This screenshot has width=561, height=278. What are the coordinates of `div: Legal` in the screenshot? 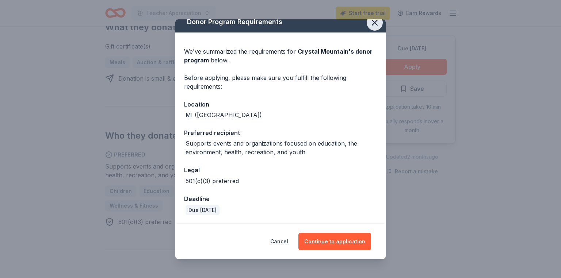 It's located at (281, 170).